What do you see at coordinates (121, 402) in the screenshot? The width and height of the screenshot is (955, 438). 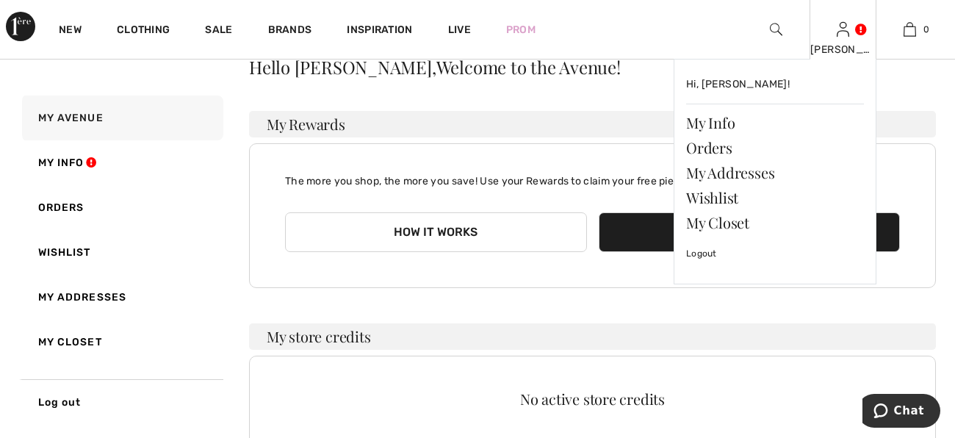 I see `a: Log out` at bounding box center [121, 402].